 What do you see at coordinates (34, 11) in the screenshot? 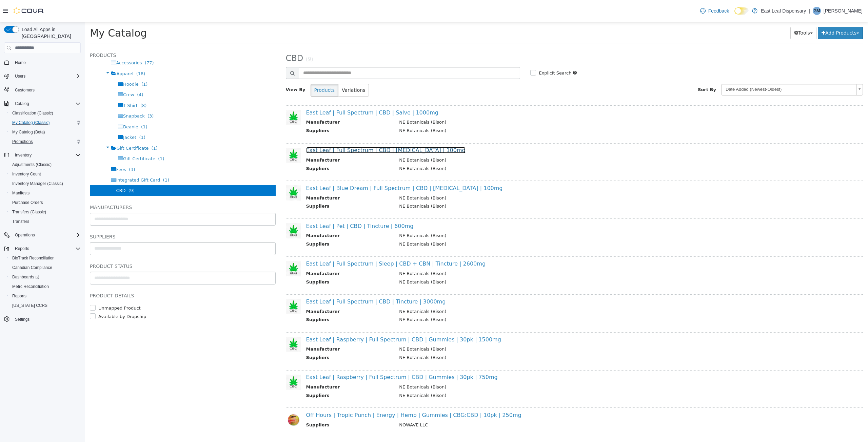
I see `span: My Catalog` at bounding box center [34, 11].